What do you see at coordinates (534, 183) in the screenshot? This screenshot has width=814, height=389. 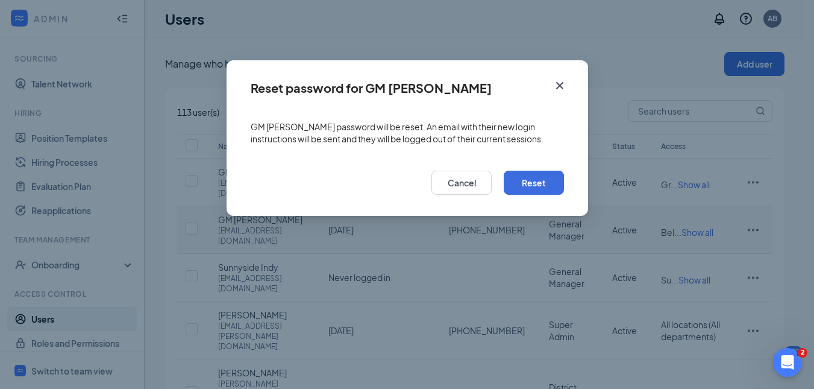 I see `button: Reset` at bounding box center [534, 183].